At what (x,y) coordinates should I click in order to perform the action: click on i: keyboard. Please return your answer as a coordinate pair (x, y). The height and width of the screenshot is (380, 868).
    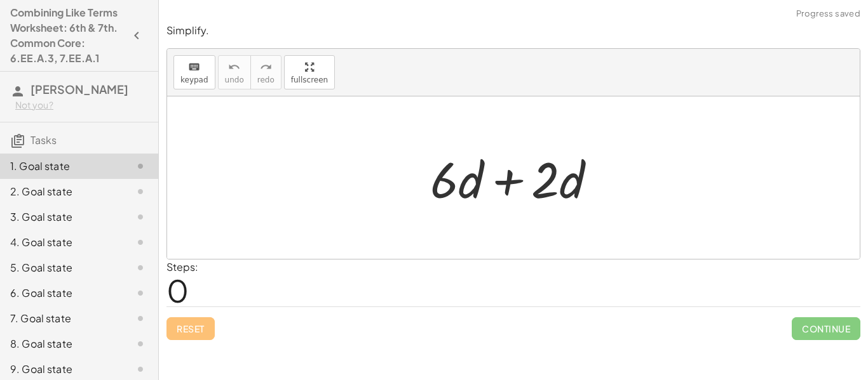
    Looking at the image, I should click on (194, 68).